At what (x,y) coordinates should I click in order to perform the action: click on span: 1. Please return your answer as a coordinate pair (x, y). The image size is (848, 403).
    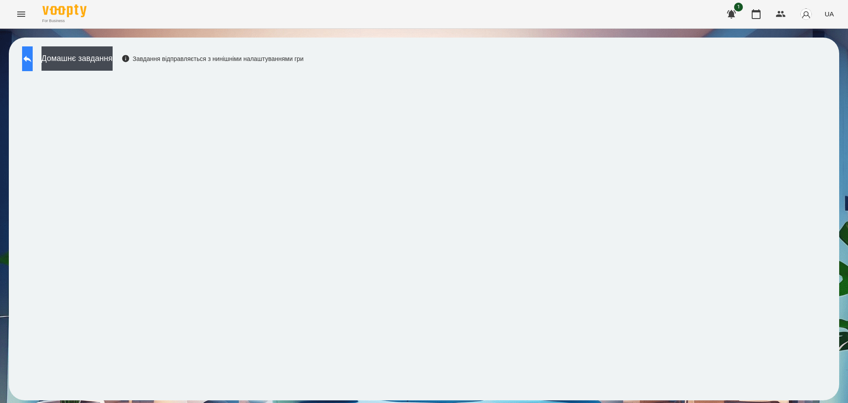
    Looking at the image, I should click on (738, 7).